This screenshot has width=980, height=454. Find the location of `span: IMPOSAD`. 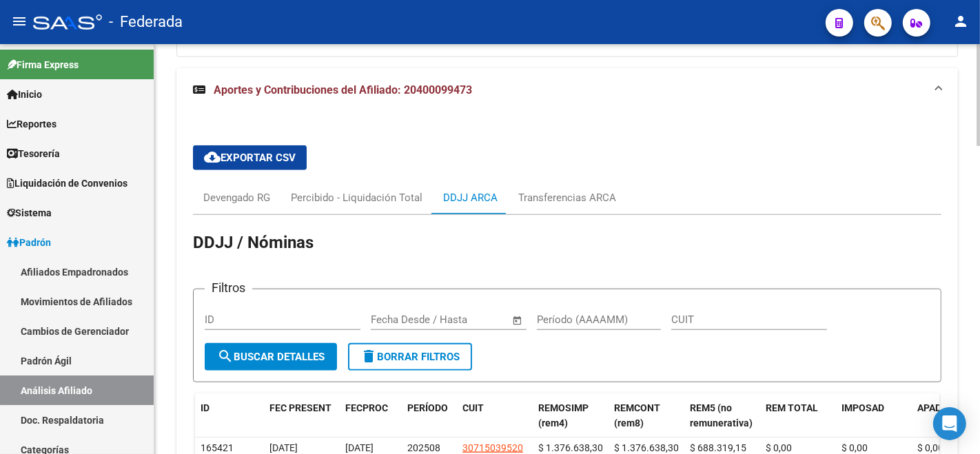

span: IMPOSAD is located at coordinates (863, 408).